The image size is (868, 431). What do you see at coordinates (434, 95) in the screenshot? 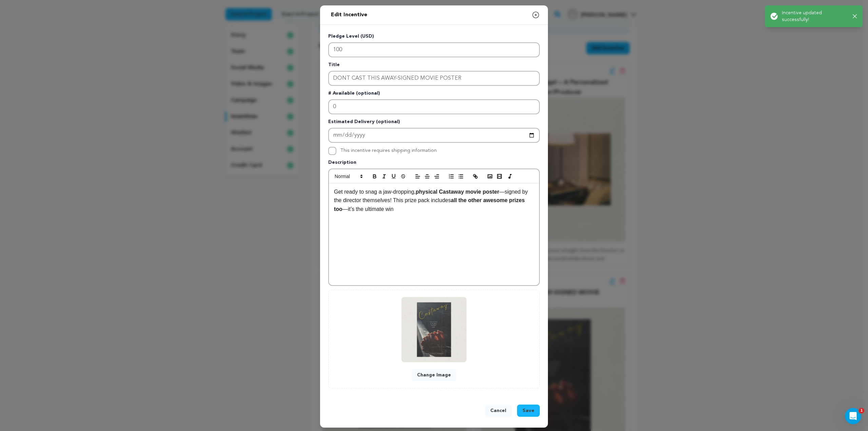
I see `p: # Available (optional)` at bounding box center [434, 95].